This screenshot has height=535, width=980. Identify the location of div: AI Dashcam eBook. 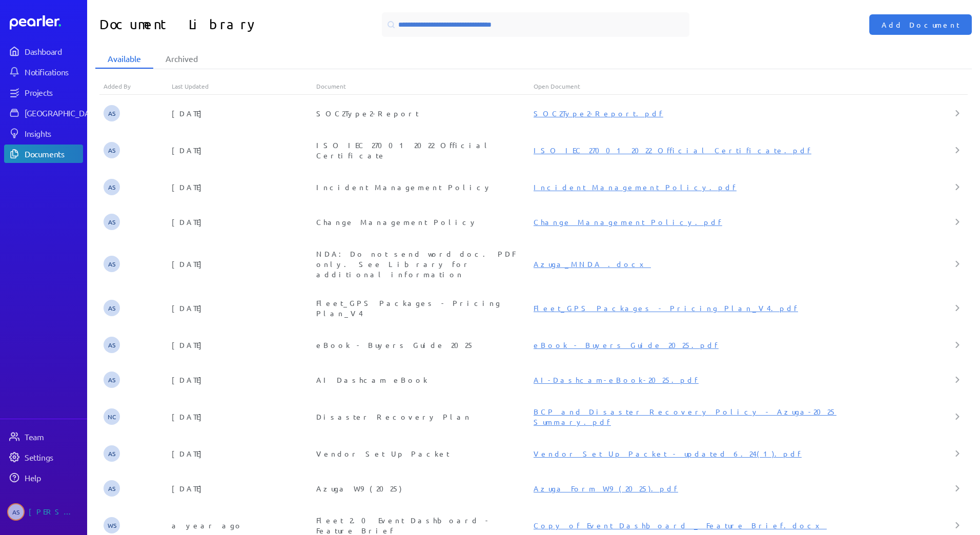
(425, 380).